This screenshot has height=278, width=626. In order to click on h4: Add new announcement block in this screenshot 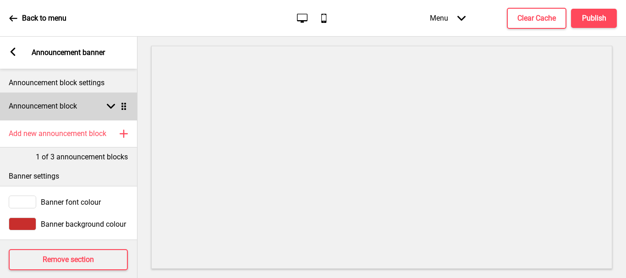, I will do `click(57, 134)`.